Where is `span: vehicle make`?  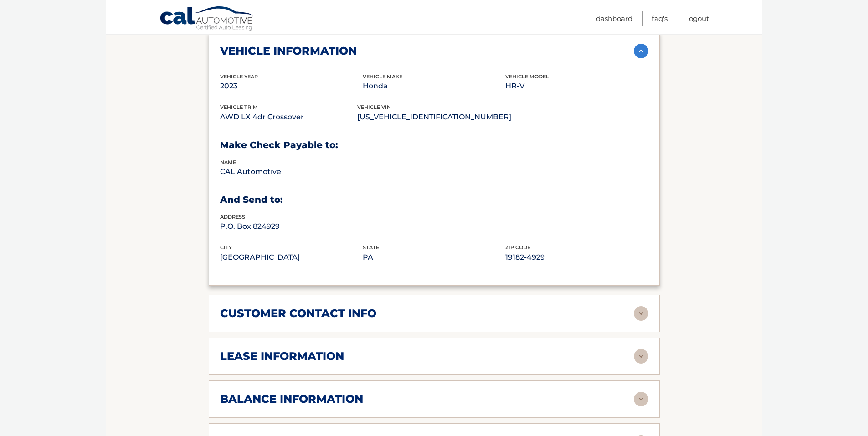
span: vehicle make is located at coordinates (382, 77).